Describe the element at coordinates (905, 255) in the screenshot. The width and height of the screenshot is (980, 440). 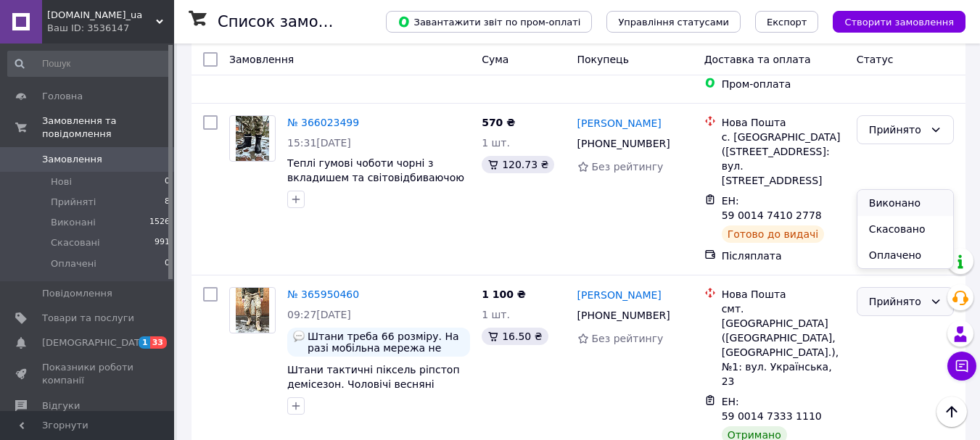
I see `li: Оплачено` at that location.